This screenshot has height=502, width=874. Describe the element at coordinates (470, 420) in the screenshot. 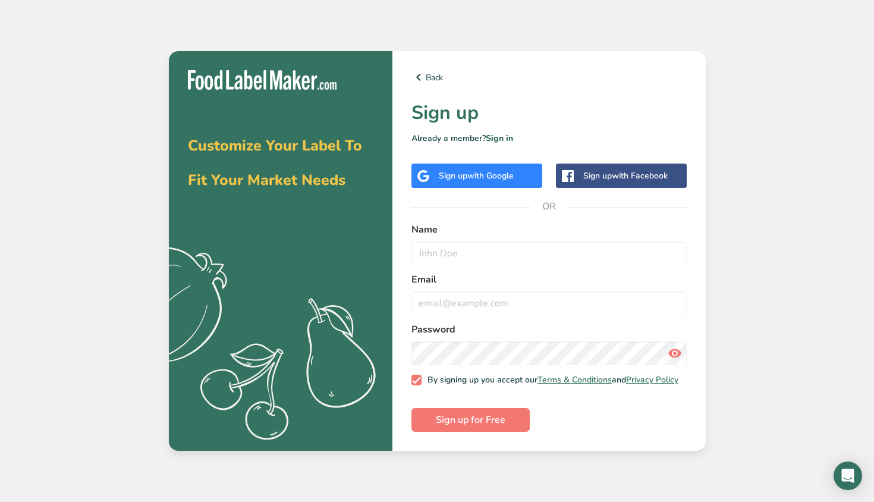

I see `button: Sign up for Free` at that location.